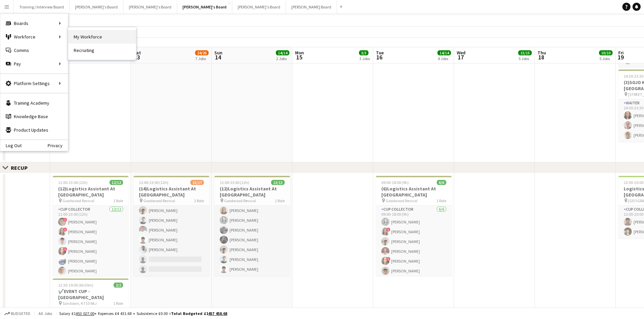 The image size is (644, 319). What do you see at coordinates (116, 182) in the screenshot?
I see `span: 12/12` at bounding box center [116, 182].